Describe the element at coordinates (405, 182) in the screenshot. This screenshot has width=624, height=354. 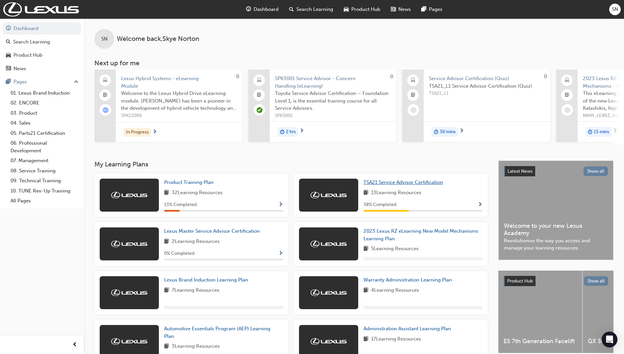
I see `a: TSA21 Service Advisor Certification` at that location.